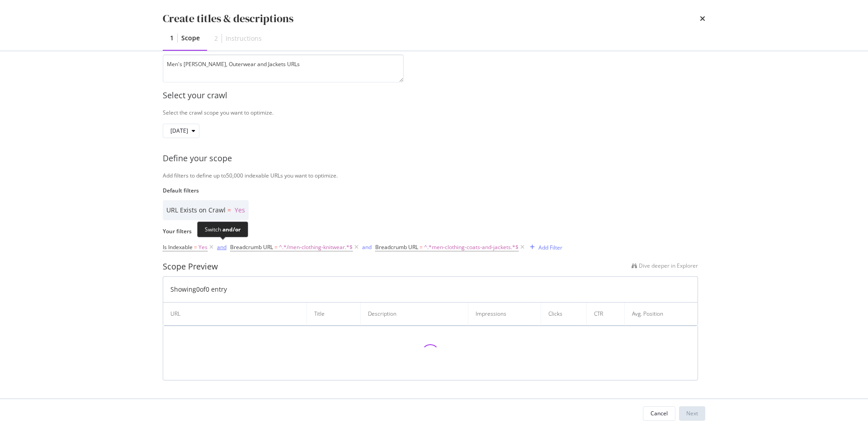 The width and height of the screenshot is (868, 428). Describe the element at coordinates (665, 267) in the screenshot. I see `a: Dive deeper in Explorer` at that location.